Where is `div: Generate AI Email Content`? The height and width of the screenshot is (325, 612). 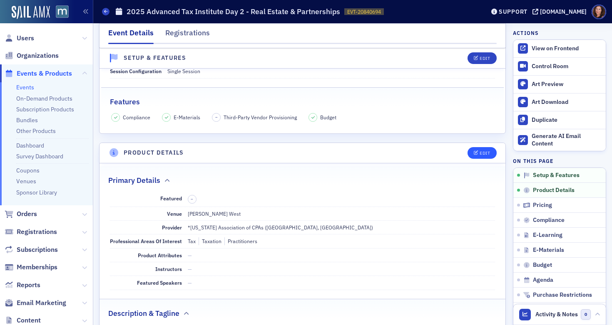
div: Generate AI Email Content is located at coordinates (566, 140).